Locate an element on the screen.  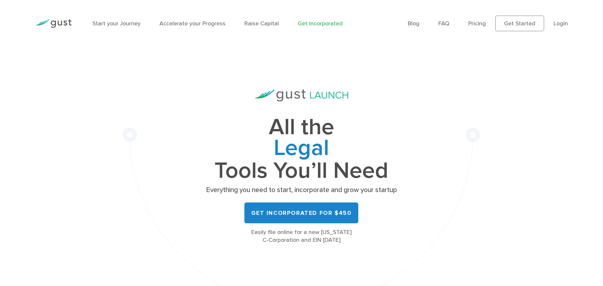
img: Gust Logo is located at coordinates (53, 23).